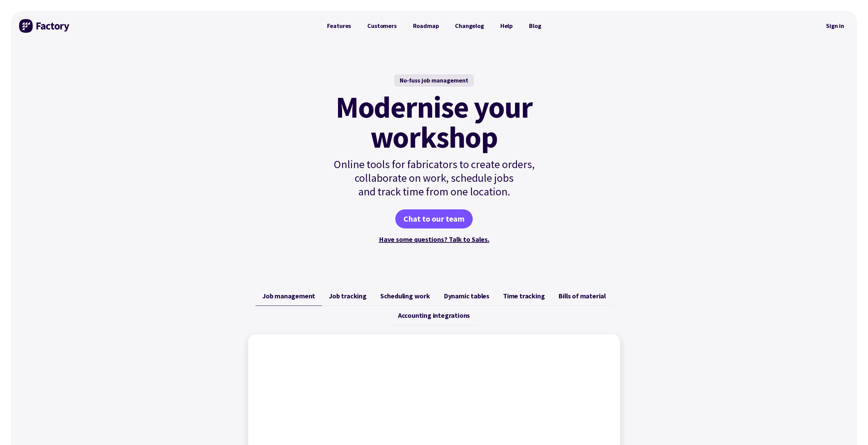 Image resolution: width=868 pixels, height=445 pixels. I want to click on span: Job tracking, so click(347, 296).